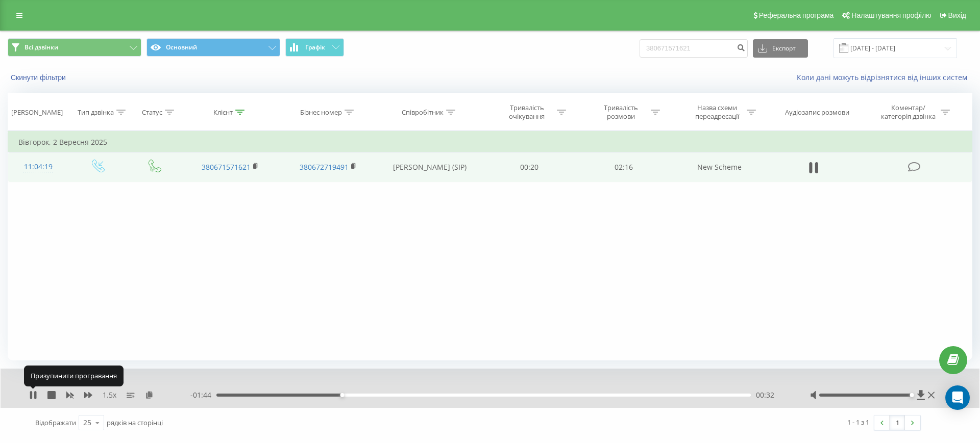  Describe the element at coordinates (897, 423) in the screenshot. I see `a: 1` at that location.